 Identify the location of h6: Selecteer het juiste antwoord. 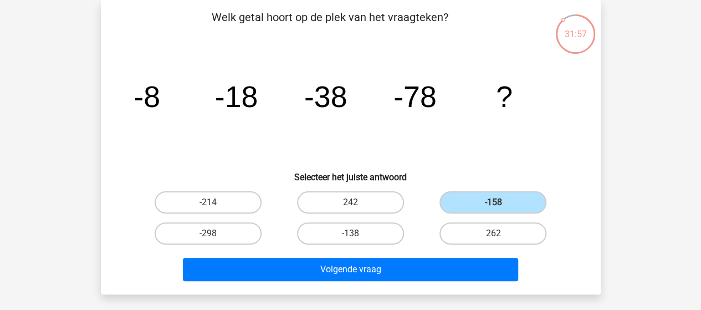
(351, 172).